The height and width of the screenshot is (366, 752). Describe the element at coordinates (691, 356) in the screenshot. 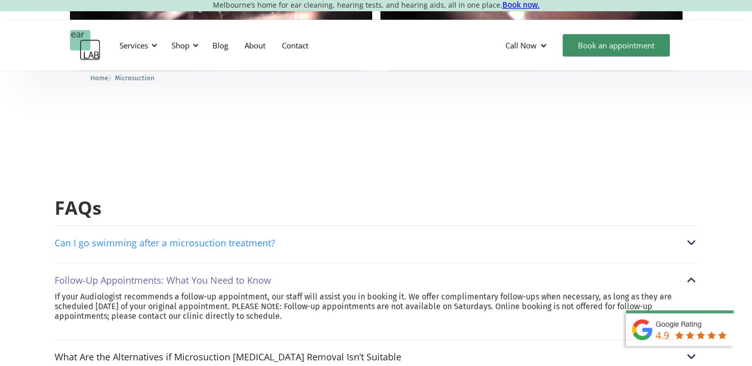

I see `img: What Are the Alternatives if Microsuction Earwax Removal Isn’t Suitable` at that location.